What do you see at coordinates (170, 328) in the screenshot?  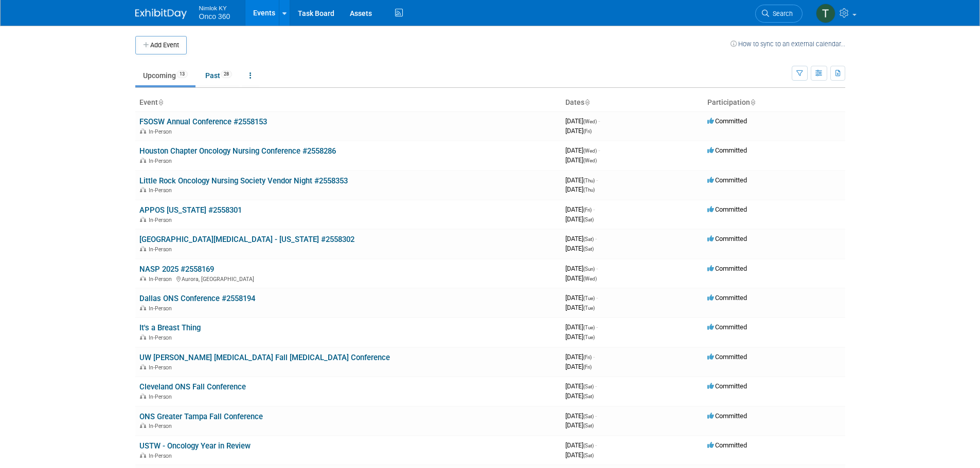 I see `a: It's a Breast Thing` at bounding box center [170, 328].